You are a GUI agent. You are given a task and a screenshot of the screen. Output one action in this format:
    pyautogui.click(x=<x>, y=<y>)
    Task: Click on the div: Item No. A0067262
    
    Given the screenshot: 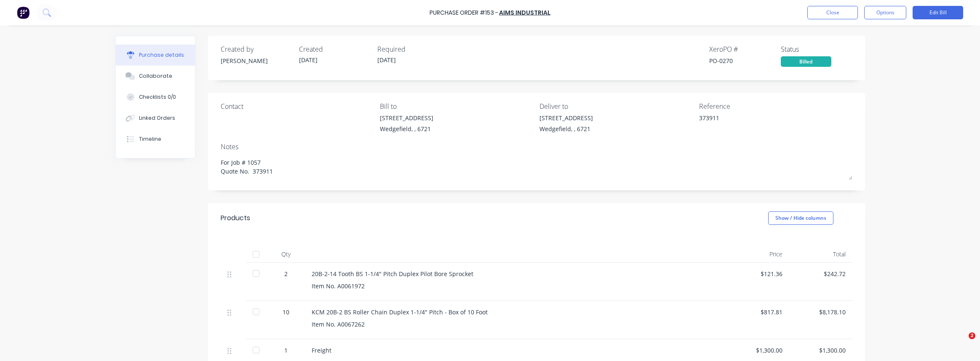 What is the action you would take?
    pyautogui.click(x=516, y=324)
    